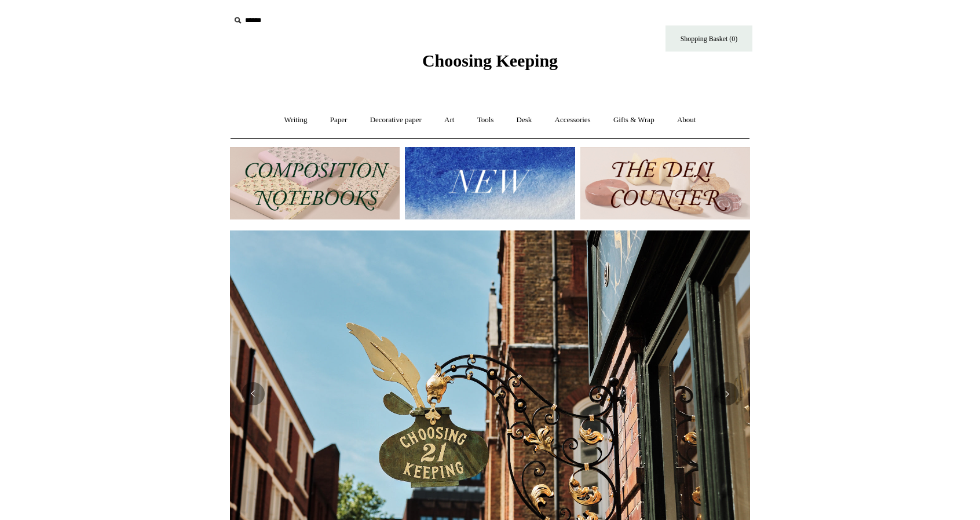 The height and width of the screenshot is (520, 980). Describe the element at coordinates (489, 183) in the screenshot. I see `img: New.jpg__PID:f73bdf93-380a-4a35-bcfe-7823039498e1` at that location.